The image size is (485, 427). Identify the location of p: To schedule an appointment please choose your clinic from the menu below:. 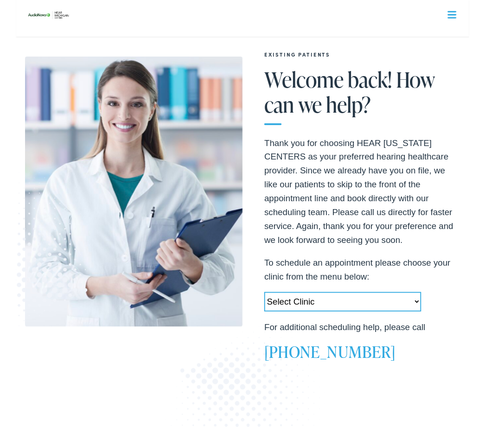
(370, 288).